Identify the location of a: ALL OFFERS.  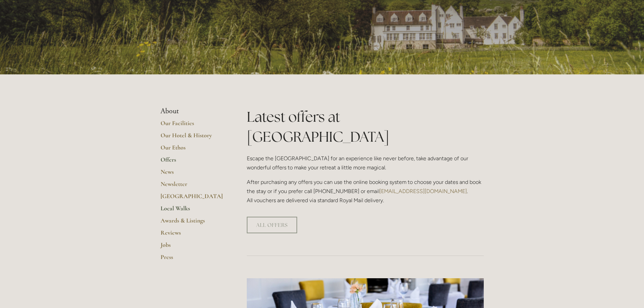
(272, 225).